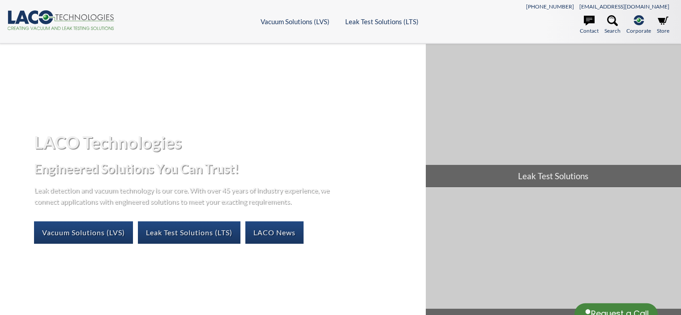 The width and height of the screenshot is (681, 315). What do you see at coordinates (589, 25) in the screenshot?
I see `a: Contact` at bounding box center [589, 25].